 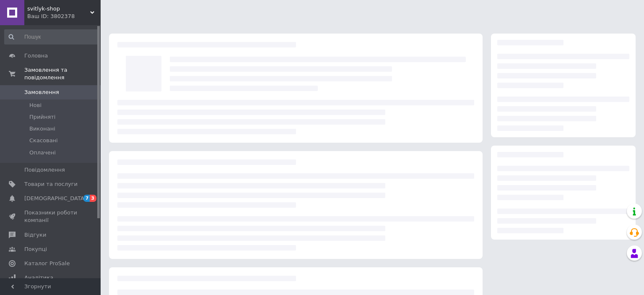 I want to click on div: Ваш ID: 3802378, so click(x=64, y=16).